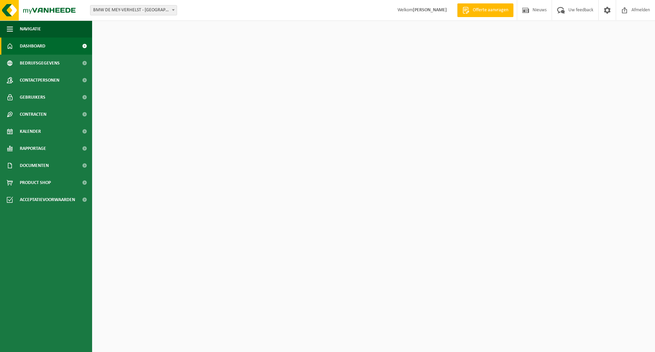  I want to click on a: Offerte aanvragen, so click(485, 10).